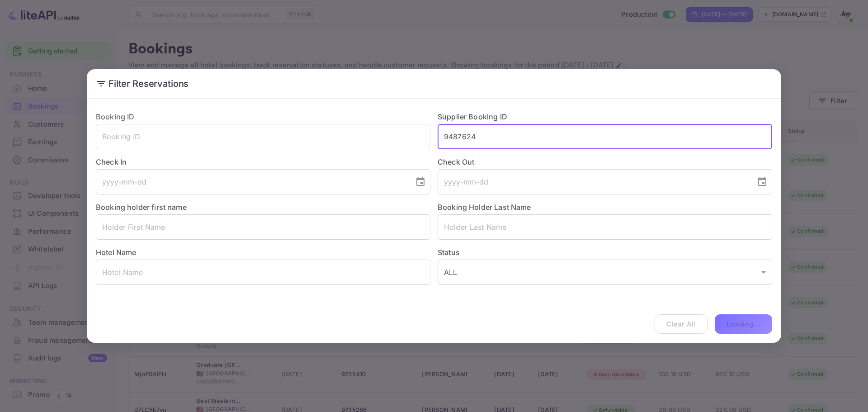 Image resolution: width=868 pixels, height=412 pixels. Describe the element at coordinates (115, 117) in the screenshot. I see `label: Booking ID` at that location.